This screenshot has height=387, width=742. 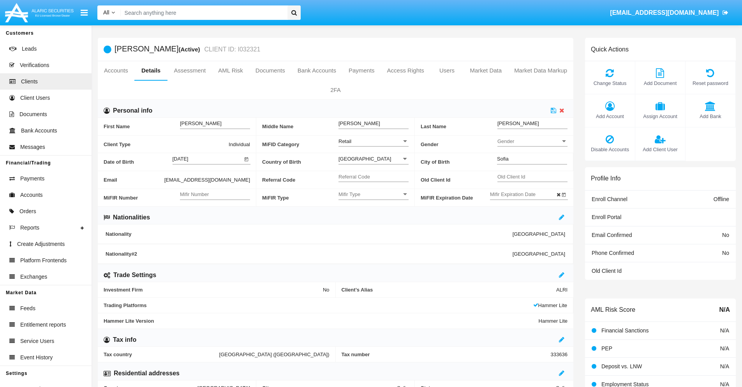 What do you see at coordinates (29, 49) in the screenshot?
I see `span: Leads` at bounding box center [29, 49].